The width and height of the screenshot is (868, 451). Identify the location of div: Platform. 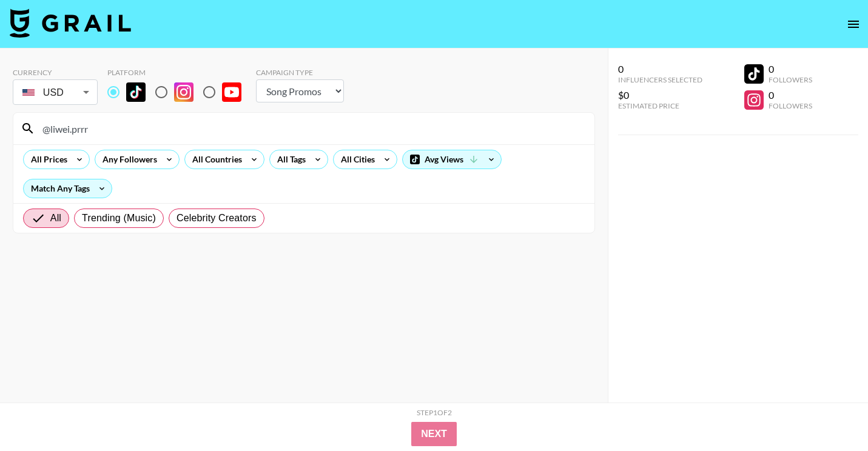
(179, 73).